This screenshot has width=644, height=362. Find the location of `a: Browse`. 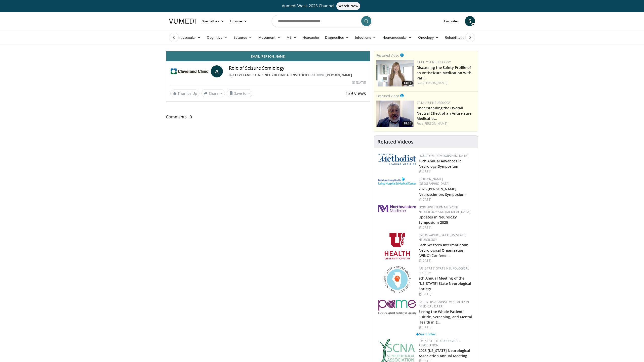

a: Browse is located at coordinates (239, 21).